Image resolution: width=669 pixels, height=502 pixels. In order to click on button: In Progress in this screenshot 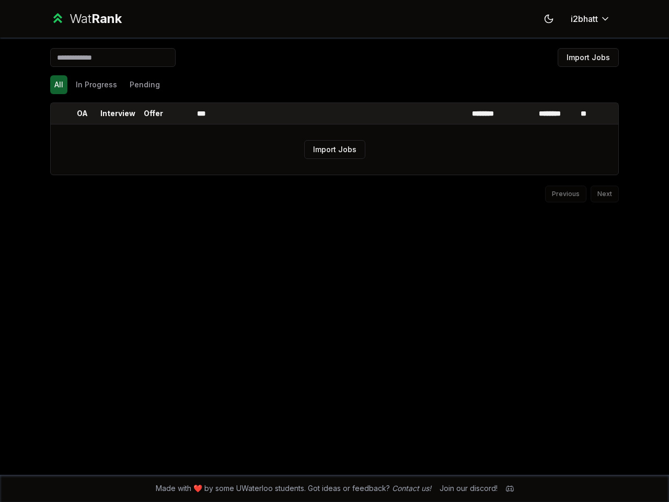, I will do `click(96, 85)`.